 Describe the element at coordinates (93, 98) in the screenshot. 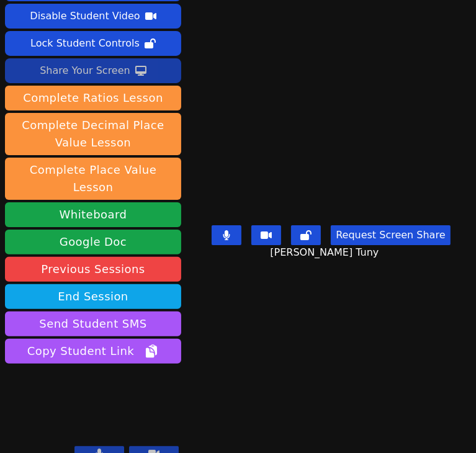

I see `button: Complete Ratios Lesson` at that location.